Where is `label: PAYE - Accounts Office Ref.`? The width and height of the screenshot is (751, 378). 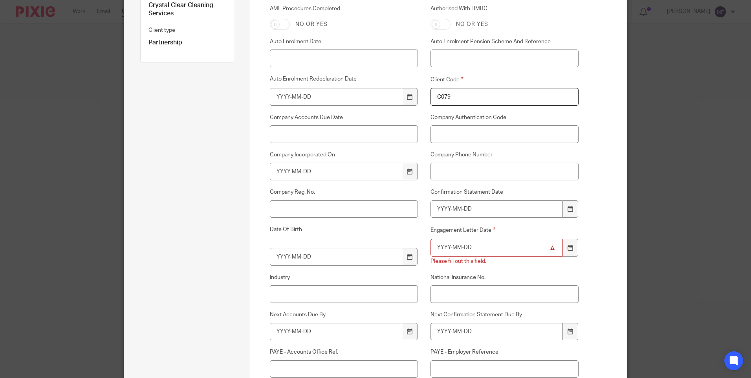 label: PAYE - Accounts Office Ref. is located at coordinates (344, 352).